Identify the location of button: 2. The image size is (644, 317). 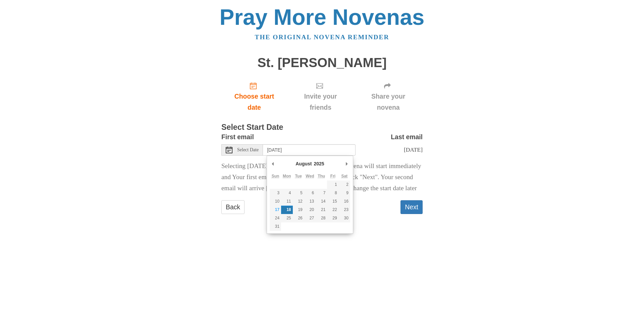
(345, 184).